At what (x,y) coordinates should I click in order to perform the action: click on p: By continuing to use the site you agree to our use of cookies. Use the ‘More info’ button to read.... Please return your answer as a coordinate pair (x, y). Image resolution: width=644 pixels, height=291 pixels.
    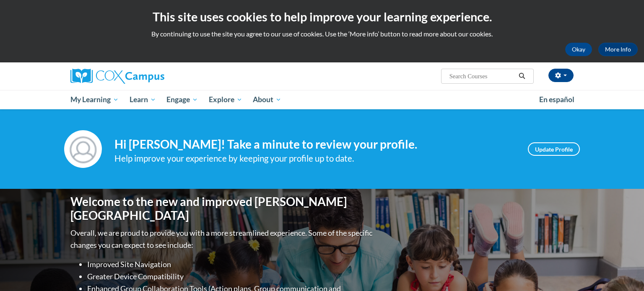
    Looking at the image, I should click on (322, 34).